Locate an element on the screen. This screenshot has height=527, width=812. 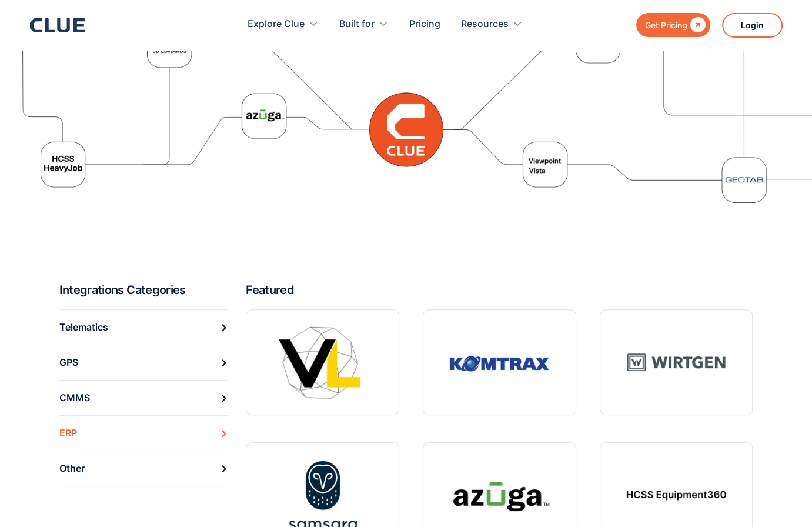
a: CMMS is located at coordinates (144, 398).